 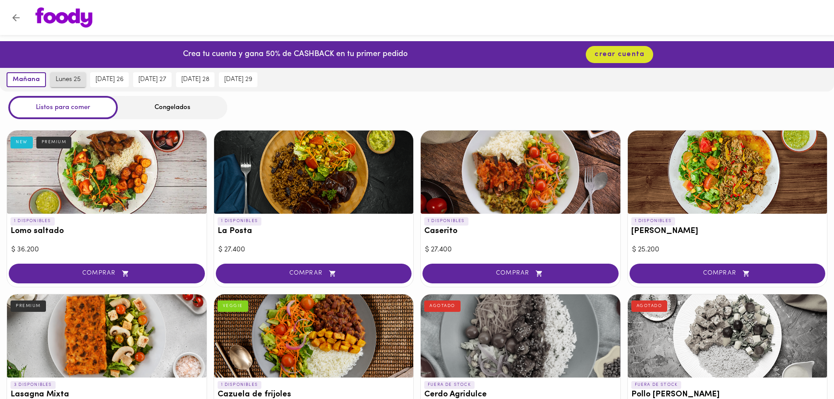 What do you see at coordinates (619, 54) in the screenshot?
I see `button: crear cuenta` at bounding box center [619, 54].